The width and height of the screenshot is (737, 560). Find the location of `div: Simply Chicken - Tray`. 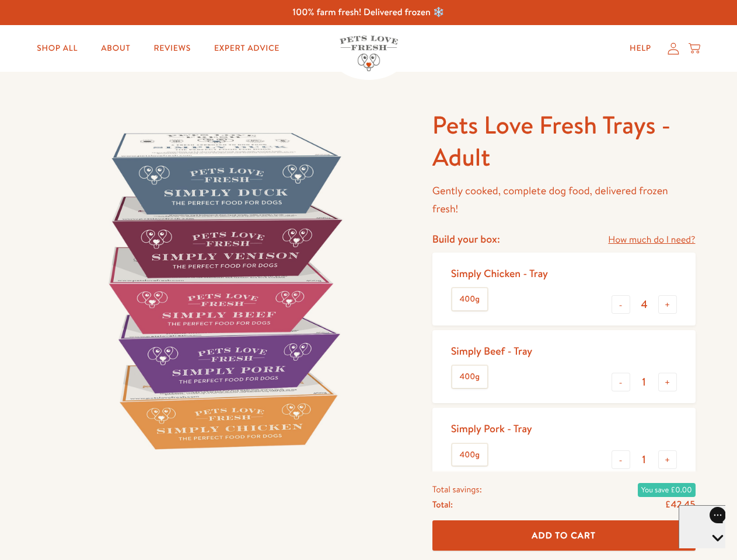

div: Simply Chicken - Tray is located at coordinates (499, 273).